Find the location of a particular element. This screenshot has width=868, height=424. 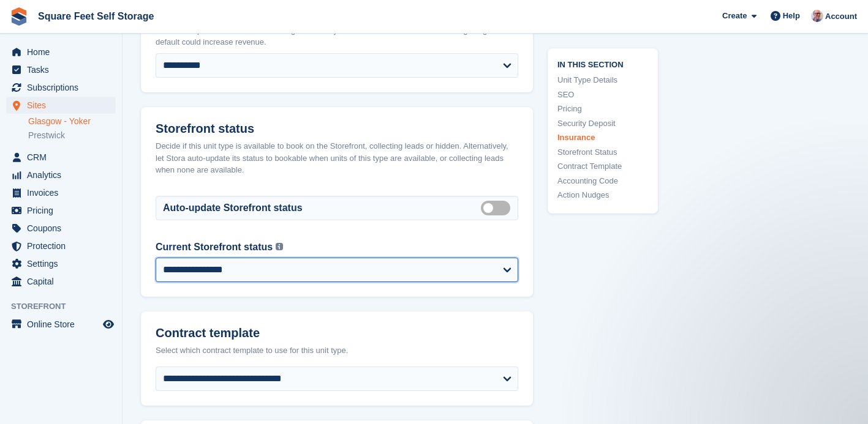

a: Contract Template is located at coordinates (602, 166).